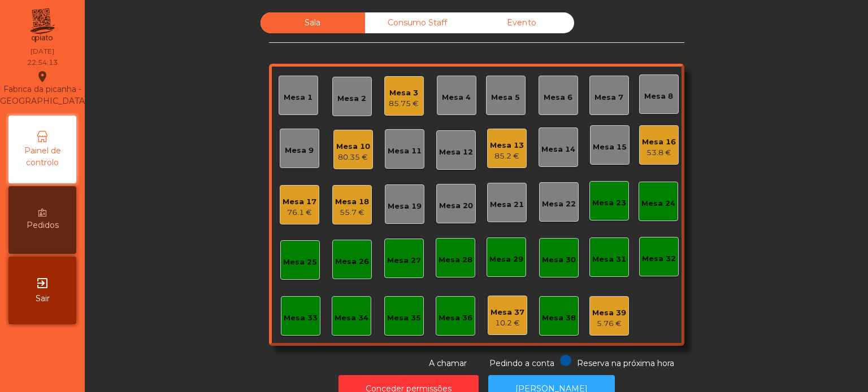 The width and height of the screenshot is (868, 392). Describe the element at coordinates (300, 213) in the screenshot. I see `div: 76.1 €` at that location.